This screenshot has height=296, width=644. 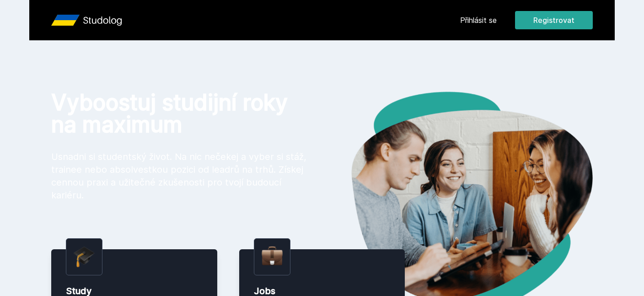 I want to click on img: graduation-cap.png, so click(x=84, y=256).